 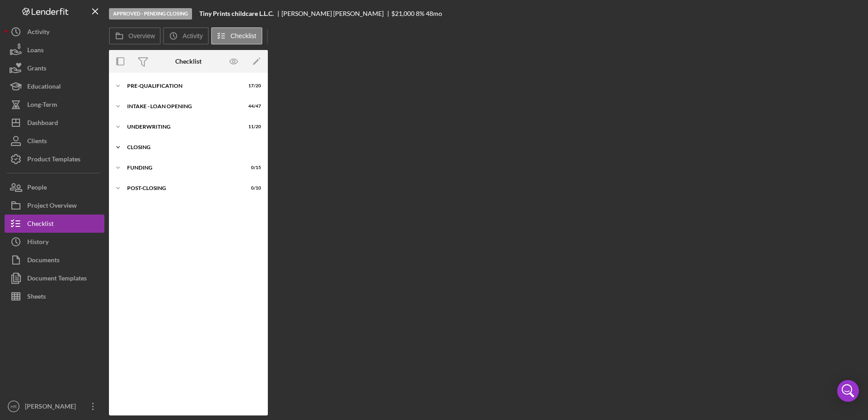 I want to click on button: Educational, so click(x=55, y=87).